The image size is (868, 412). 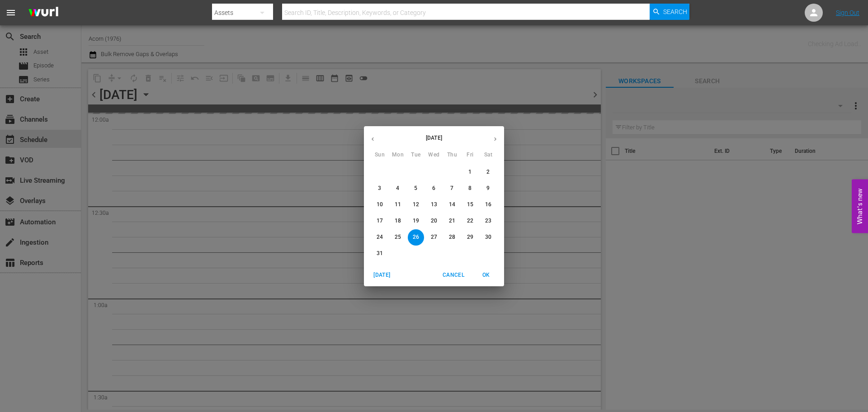 I want to click on p: 30, so click(x=489, y=237).